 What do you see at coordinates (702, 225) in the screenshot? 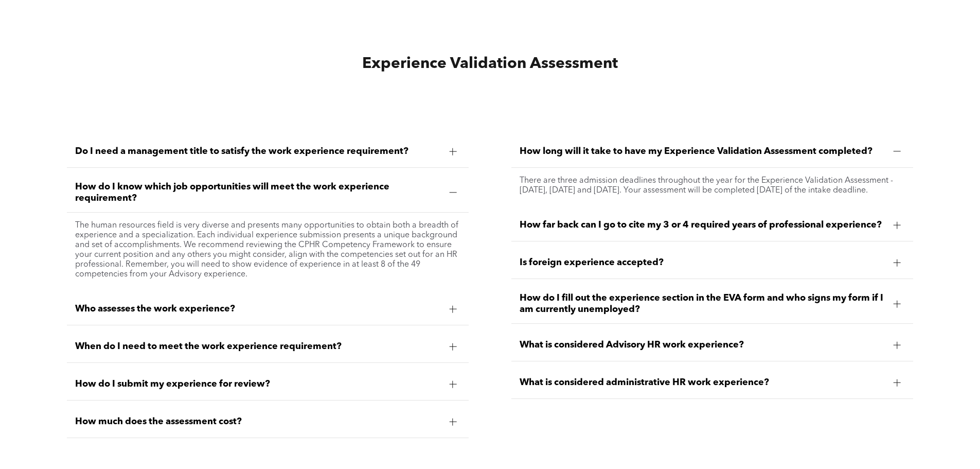
I see `span: How far back can I go to cite my 3 or 4 required years of professional experience?` at bounding box center [702, 225].